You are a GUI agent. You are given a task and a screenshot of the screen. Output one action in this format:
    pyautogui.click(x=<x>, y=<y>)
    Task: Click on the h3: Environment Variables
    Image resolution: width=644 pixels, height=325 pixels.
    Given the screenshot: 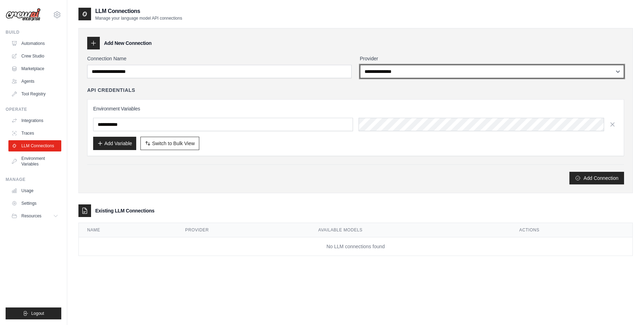 What is the action you would take?
    pyautogui.click(x=356, y=109)
    